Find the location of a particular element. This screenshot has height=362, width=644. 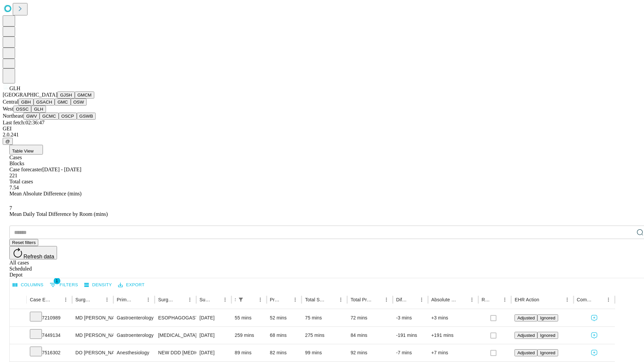

button: GLH is located at coordinates (38, 109).